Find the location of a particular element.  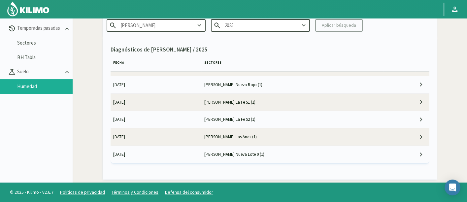

span: © 2025 - Kilimo - v2.6.7 is located at coordinates (32, 192).